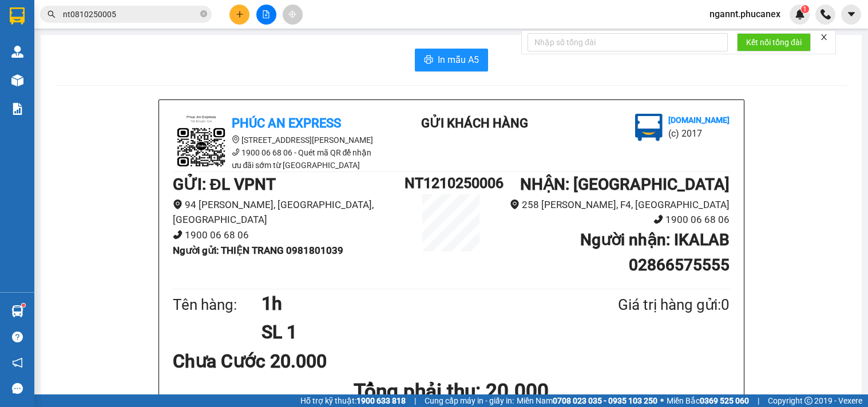 The width and height of the screenshot is (868, 407). I want to click on span: copyright, so click(808, 401).